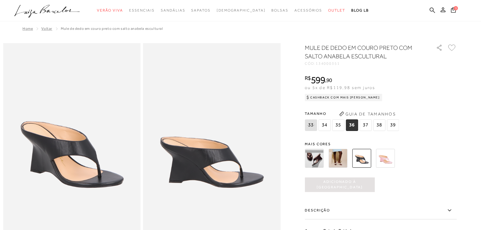 This screenshot has width=481, height=230. What do you see at coordinates (329, 80) in the screenshot?
I see `span: 90` at bounding box center [329, 80].